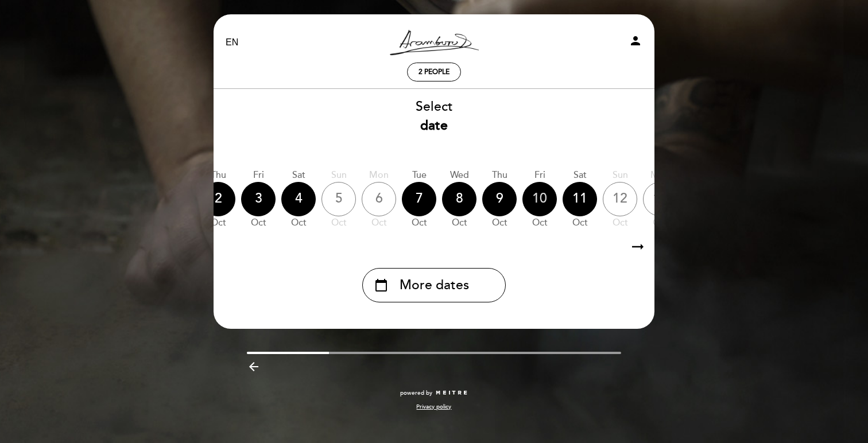 The image size is (868, 443). Describe the element at coordinates (258, 199) in the screenshot. I see `div: 3` at that location.